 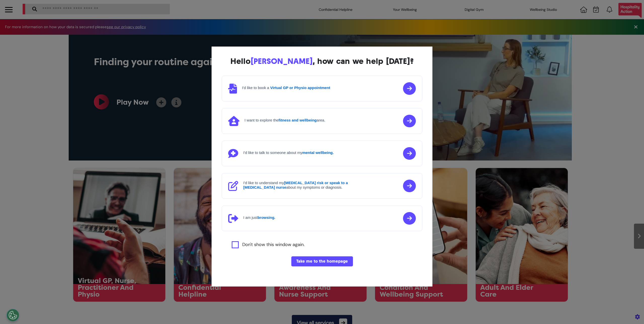 What do you see at coordinates (274, 245) in the screenshot?
I see `label: Don't show this window again.` at bounding box center [274, 245].